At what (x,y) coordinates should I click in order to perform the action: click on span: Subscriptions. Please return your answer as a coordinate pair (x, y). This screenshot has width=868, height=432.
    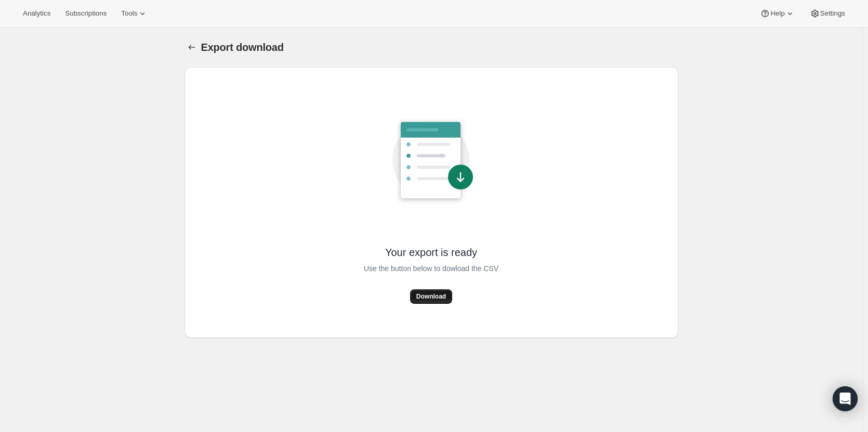
    Looking at the image, I should click on (86, 14).